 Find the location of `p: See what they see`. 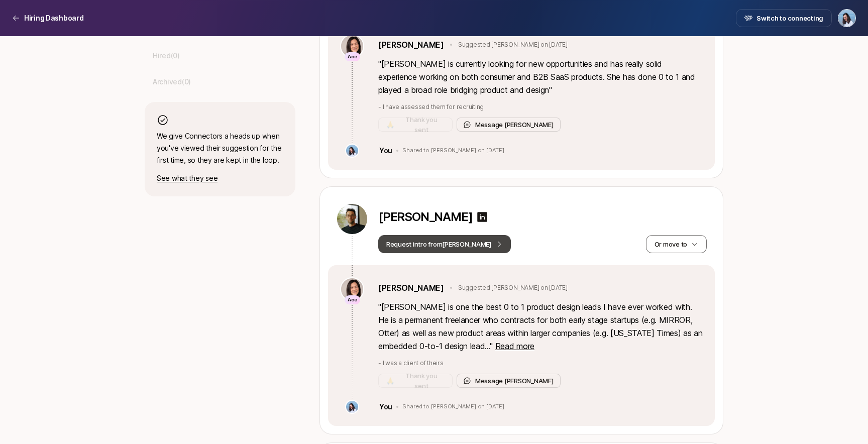

p: See what they see is located at coordinates (220, 179).